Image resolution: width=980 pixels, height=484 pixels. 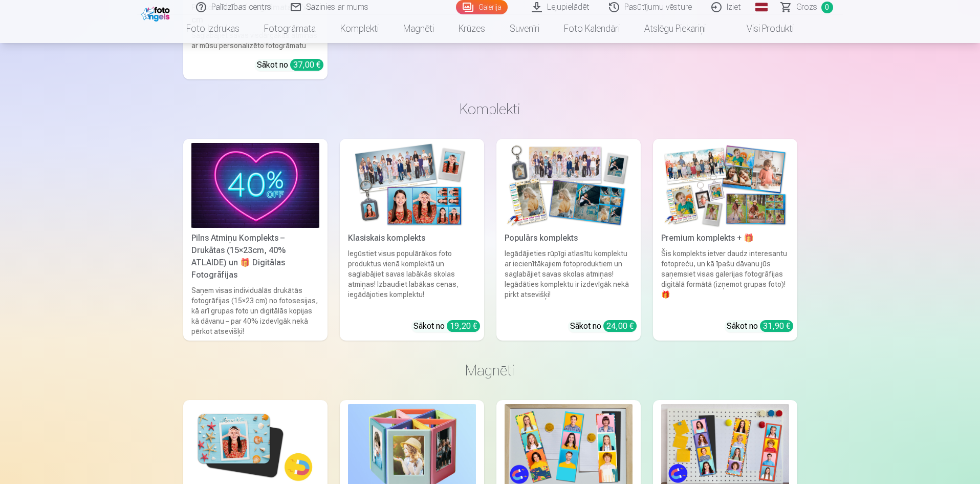 I want to click on a: Visi produkti, so click(x=761, y=28).